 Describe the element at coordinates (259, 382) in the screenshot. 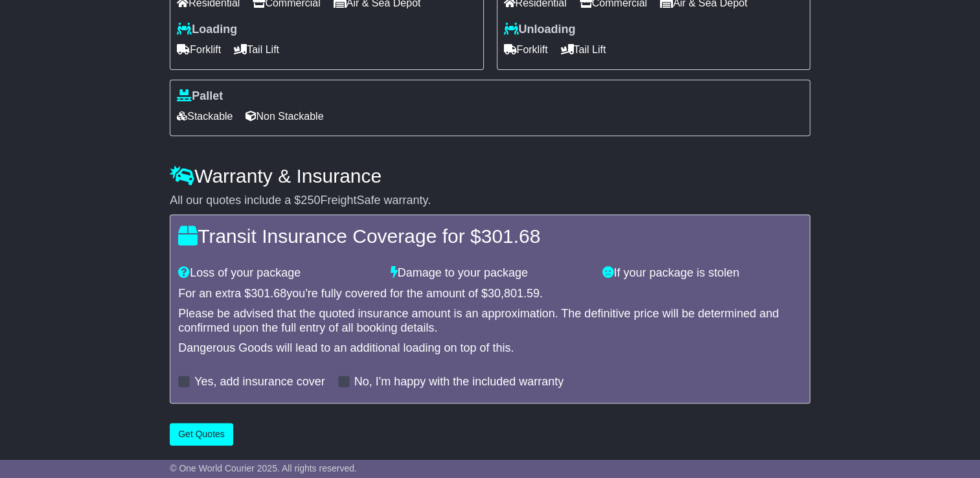

I see `label: Yes, add insurance cover` at that location.